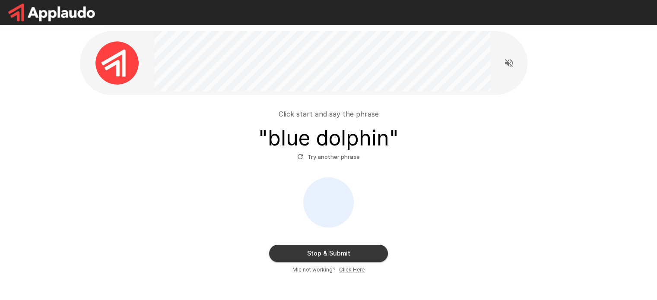  What do you see at coordinates (328, 253) in the screenshot?
I see `button: Stop & Submit` at bounding box center [328, 253].